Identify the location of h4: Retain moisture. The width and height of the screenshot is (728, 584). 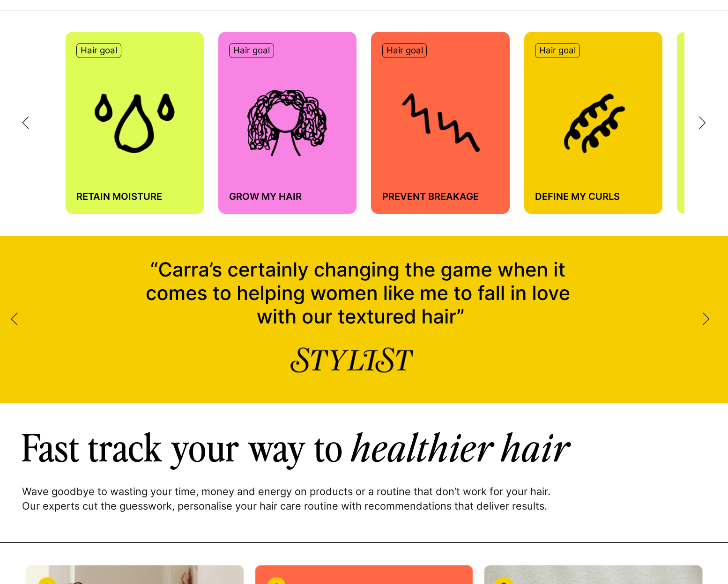
(134, 197).